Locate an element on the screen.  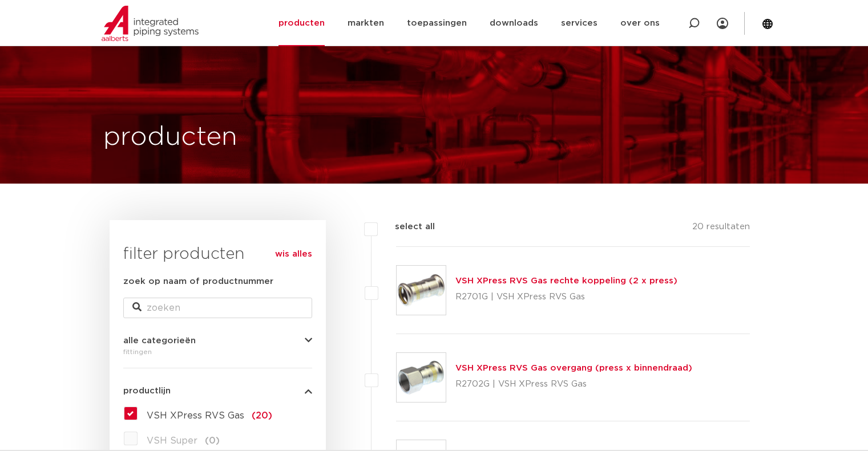
span: (0) is located at coordinates (212, 441).